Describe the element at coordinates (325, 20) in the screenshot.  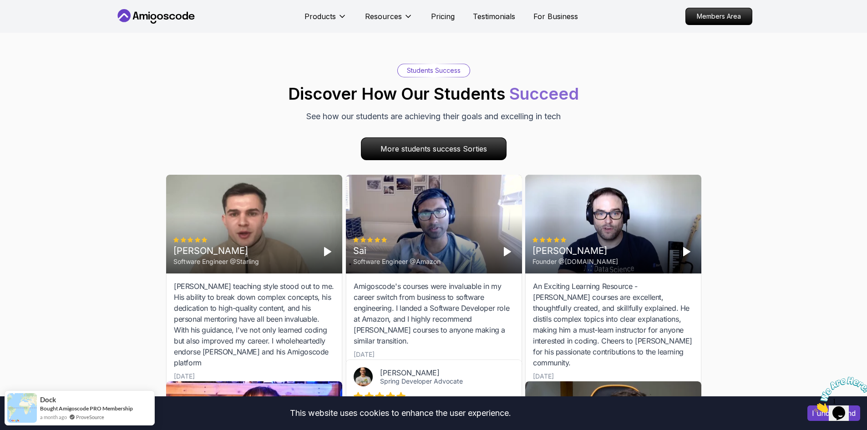
I see `button: Products` at that location.